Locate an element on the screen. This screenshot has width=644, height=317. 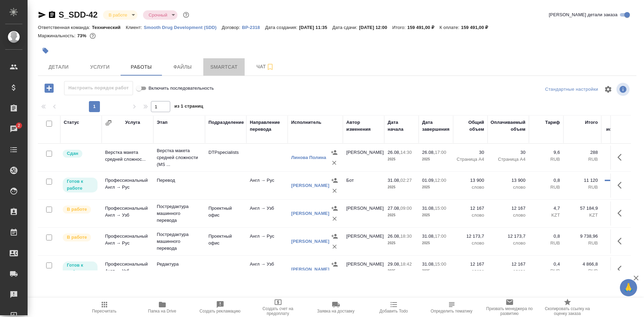
p: Дата создания: is located at coordinates (282, 27).